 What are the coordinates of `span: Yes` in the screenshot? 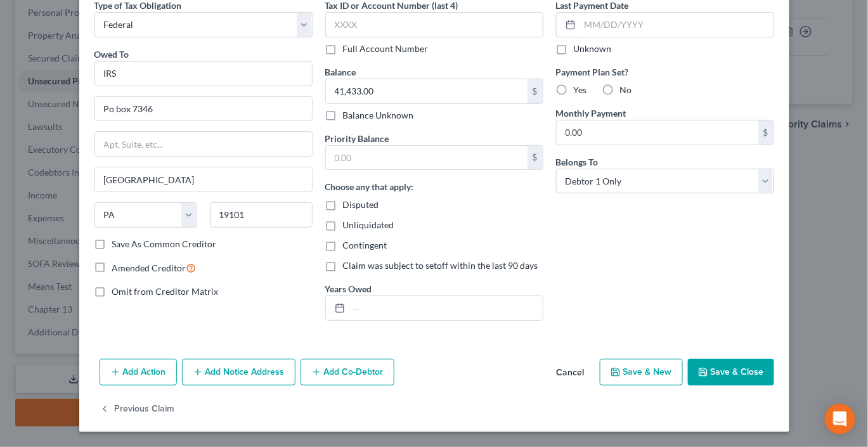 It's located at (580, 89).